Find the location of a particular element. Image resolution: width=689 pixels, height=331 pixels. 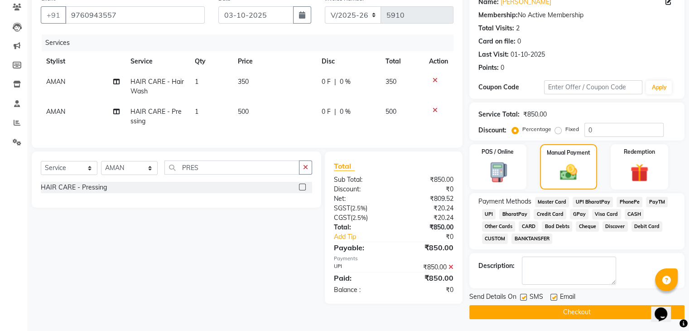

span: BANKTANSFER is located at coordinates (532, 238).